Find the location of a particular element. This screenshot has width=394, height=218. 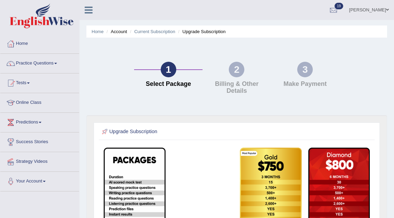

h2: Upgrade Subscription is located at coordinates (185, 132).